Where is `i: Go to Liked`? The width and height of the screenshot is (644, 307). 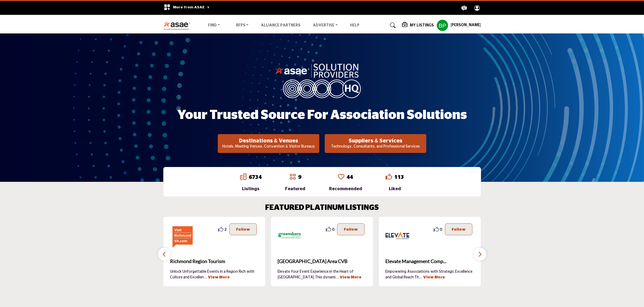 i: Go to Liked is located at coordinates (389, 177).